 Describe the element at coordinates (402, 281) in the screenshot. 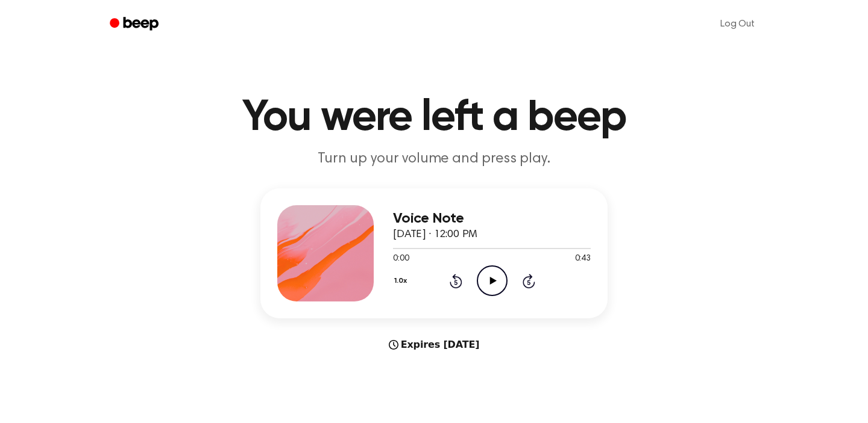

I see `button: 1.0x` at that location.